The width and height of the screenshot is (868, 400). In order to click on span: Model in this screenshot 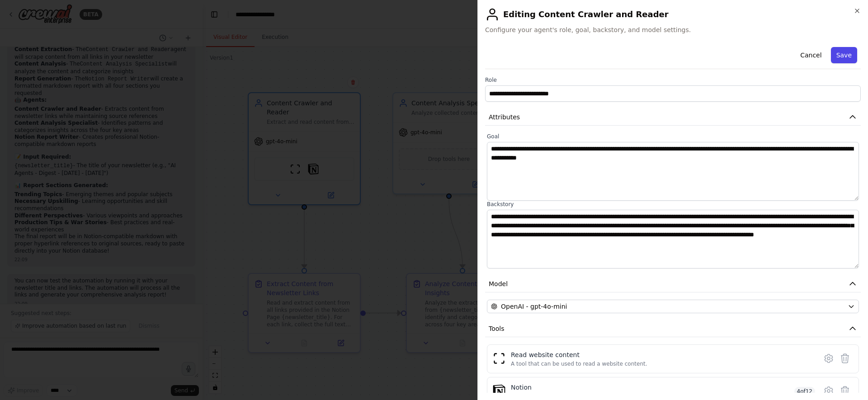, I will do `click(498, 284)`.